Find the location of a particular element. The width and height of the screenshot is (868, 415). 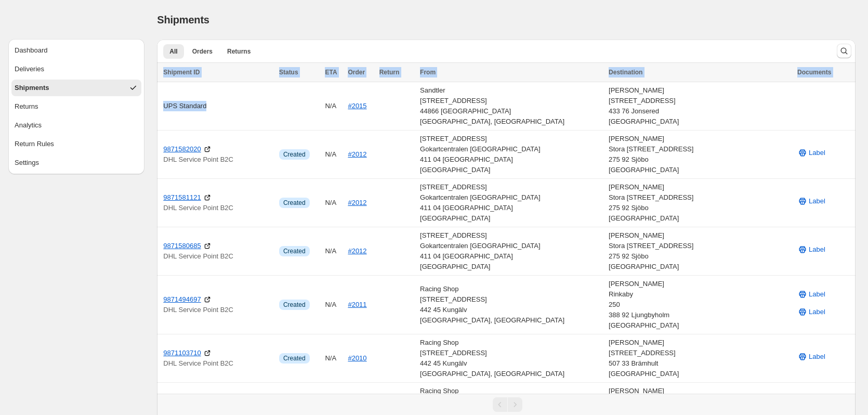

span: Return is located at coordinates (390, 72).